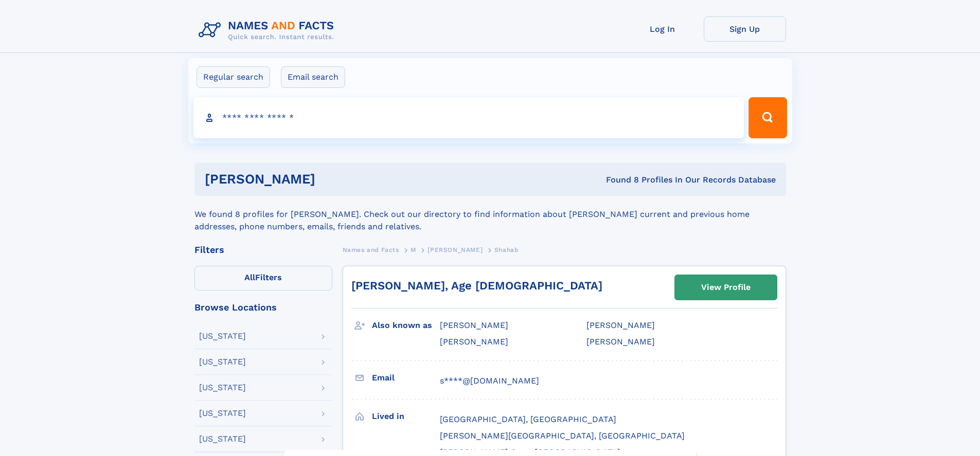 Image resolution: width=980 pixels, height=456 pixels. What do you see at coordinates (313, 77) in the screenshot?
I see `label: Email search` at bounding box center [313, 77].